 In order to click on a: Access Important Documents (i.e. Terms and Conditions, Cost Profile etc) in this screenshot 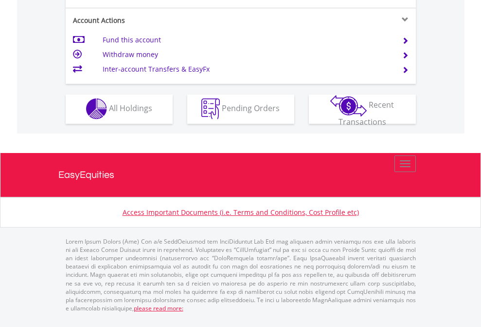, I will do `click(241, 212)`.